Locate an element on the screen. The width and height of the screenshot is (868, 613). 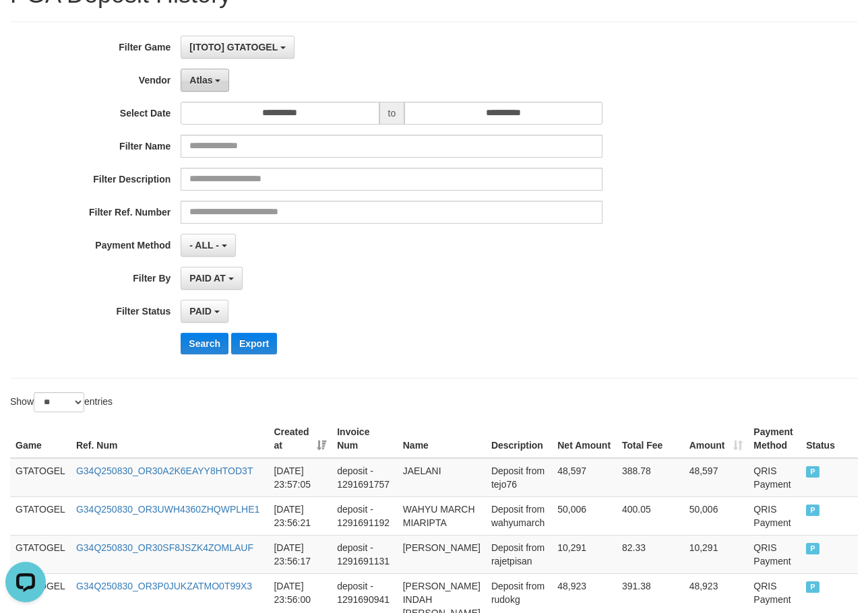
td: deposit - 1291691757 is located at coordinates (365, 477).